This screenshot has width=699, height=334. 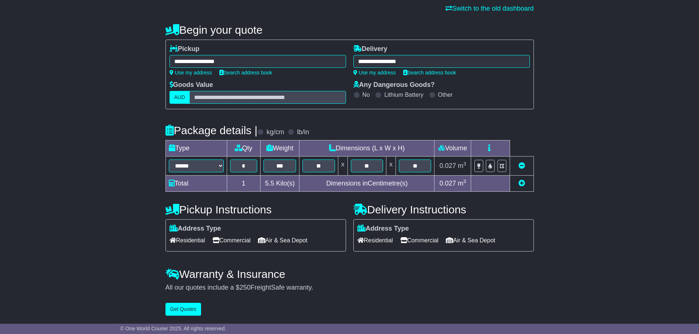 What do you see at coordinates (367, 184) in the screenshot?
I see `td: Dimensions in Centimetre(s)` at bounding box center [367, 184].